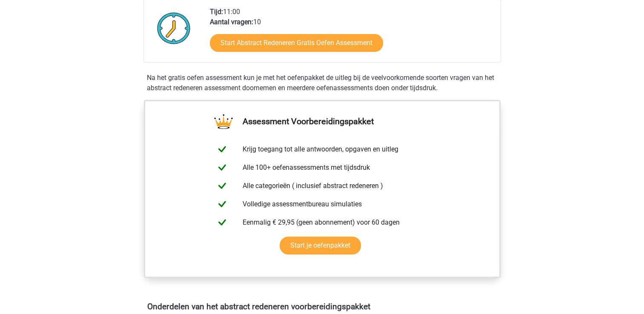  Describe the element at coordinates (352, 35) in the screenshot. I see `div: 11:00 10` at that location.